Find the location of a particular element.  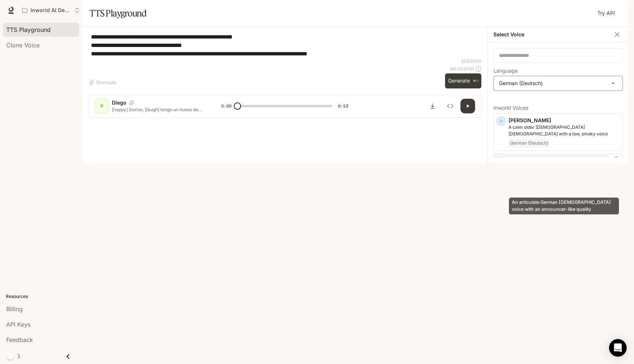

div: German (Deutsch) is located at coordinates (558, 83).